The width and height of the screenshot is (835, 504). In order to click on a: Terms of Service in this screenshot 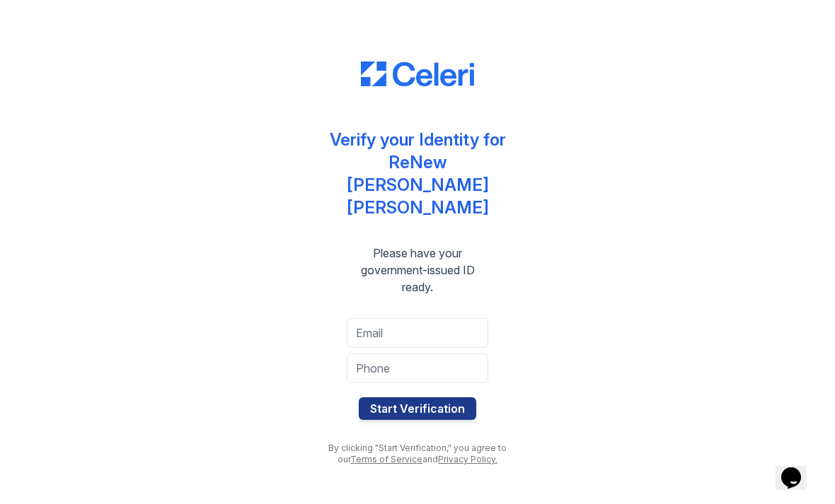, I will do `click(386, 459)`.